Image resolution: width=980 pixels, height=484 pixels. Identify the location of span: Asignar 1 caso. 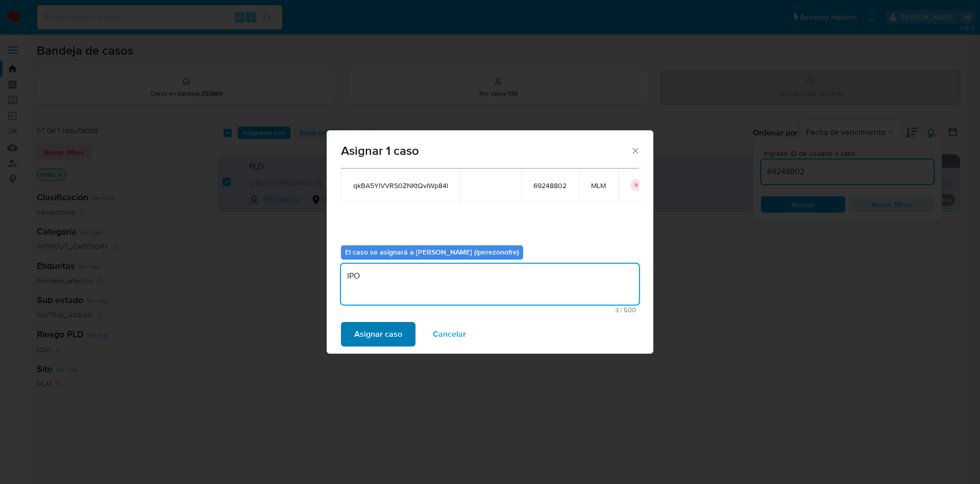
(485, 151).